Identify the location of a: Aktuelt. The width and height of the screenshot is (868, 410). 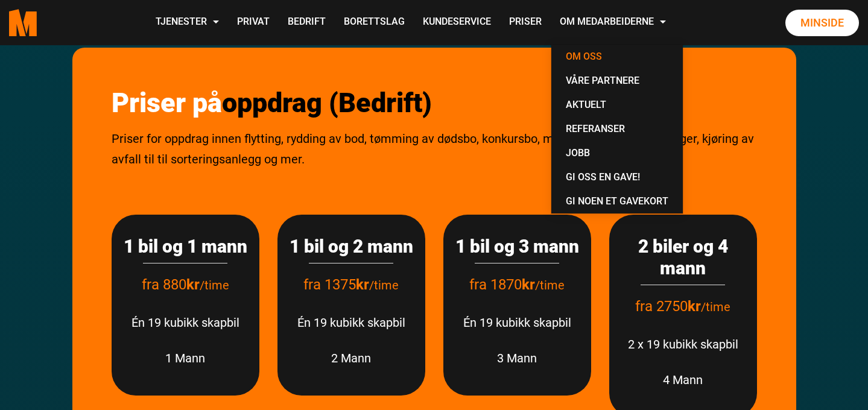
(617, 105).